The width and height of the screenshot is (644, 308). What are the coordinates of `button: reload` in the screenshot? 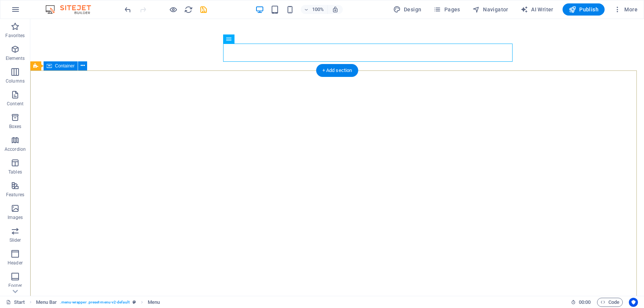 It's located at (188, 10).